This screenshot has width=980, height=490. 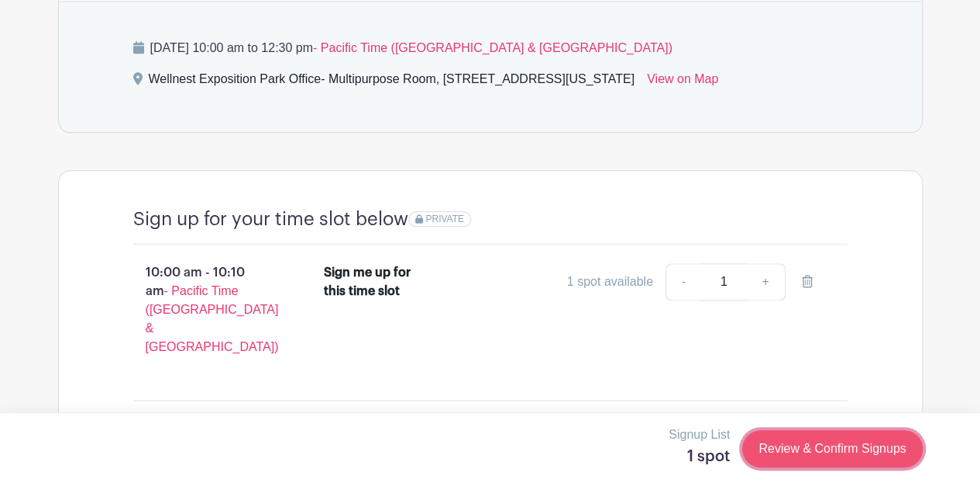 What do you see at coordinates (683, 82) in the screenshot?
I see `a: View on Map` at bounding box center [683, 82].